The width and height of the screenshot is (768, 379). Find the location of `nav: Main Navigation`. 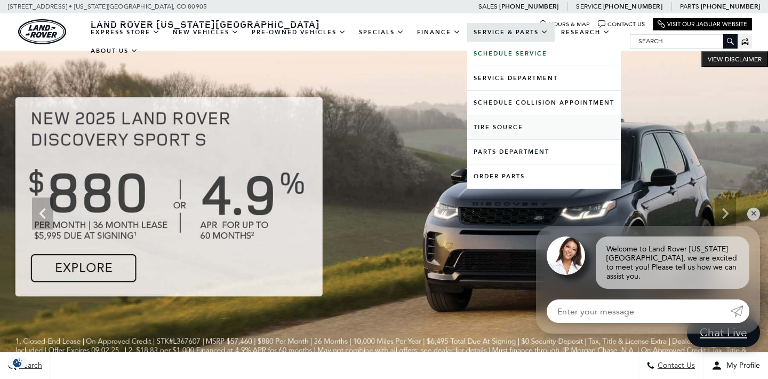

nav: Main Navigation is located at coordinates (357, 42).